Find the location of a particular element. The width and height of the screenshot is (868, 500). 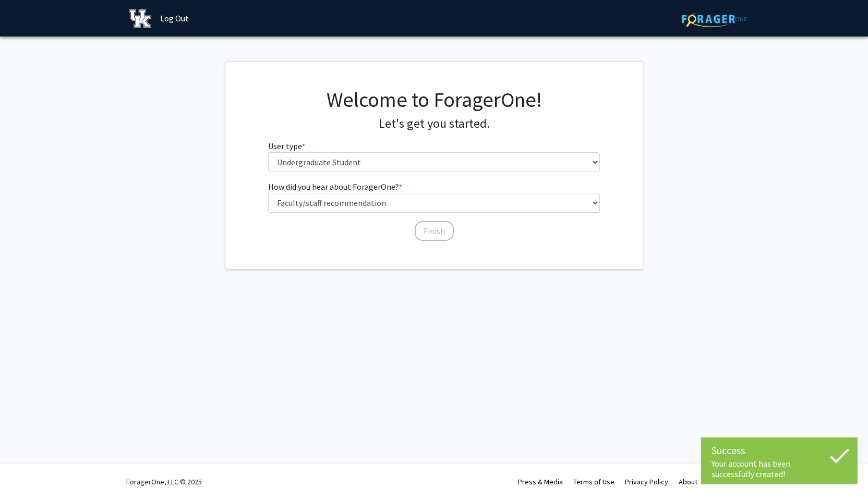

a: Privacy Policy is located at coordinates (647, 482).